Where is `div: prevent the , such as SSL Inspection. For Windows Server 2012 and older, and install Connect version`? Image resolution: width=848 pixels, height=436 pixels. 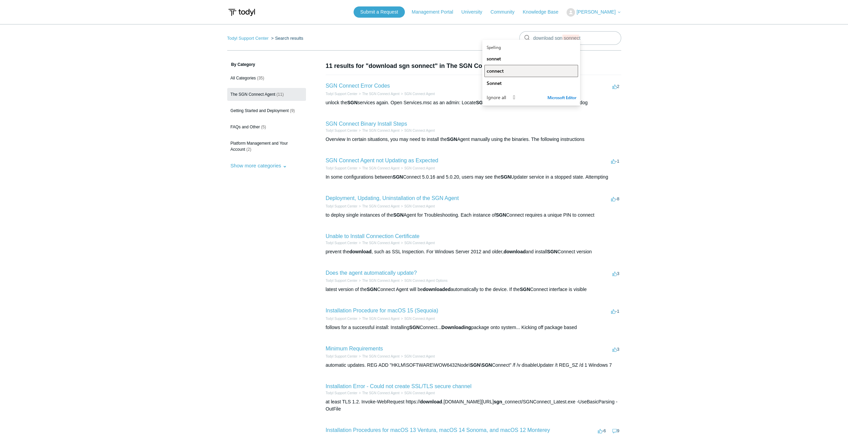 div: prevent the , such as SSL Inspection. For Windows Server 2012 and older, and install Connect version is located at coordinates (473, 252).